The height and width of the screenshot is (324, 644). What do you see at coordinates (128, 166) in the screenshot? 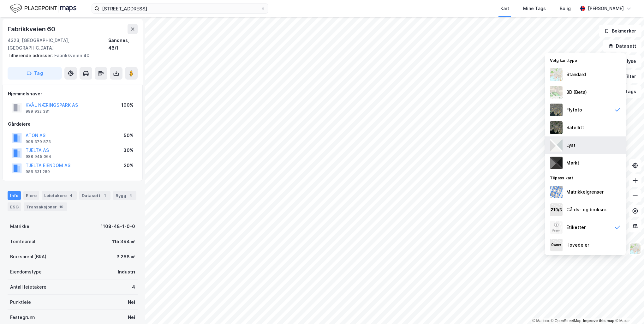
I see `div: 20%` at bounding box center [128, 166].